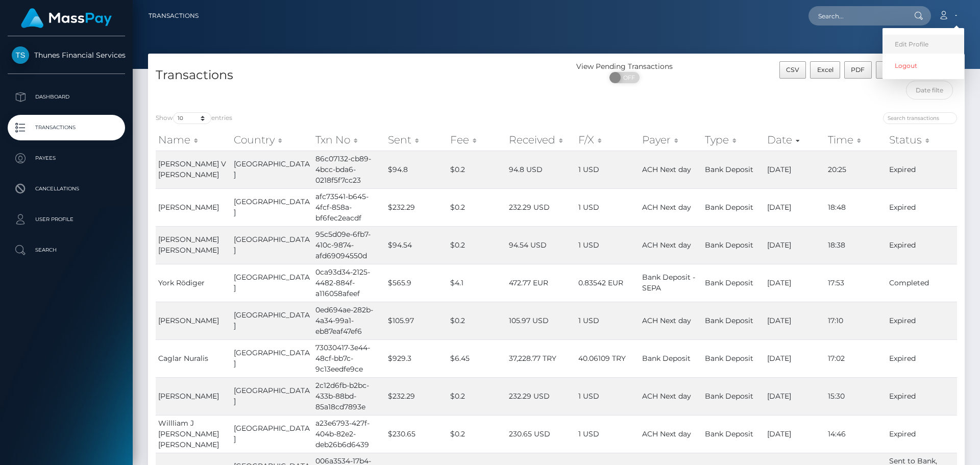  Describe the element at coordinates (476, 283) in the screenshot. I see `td: $4.1` at that location.